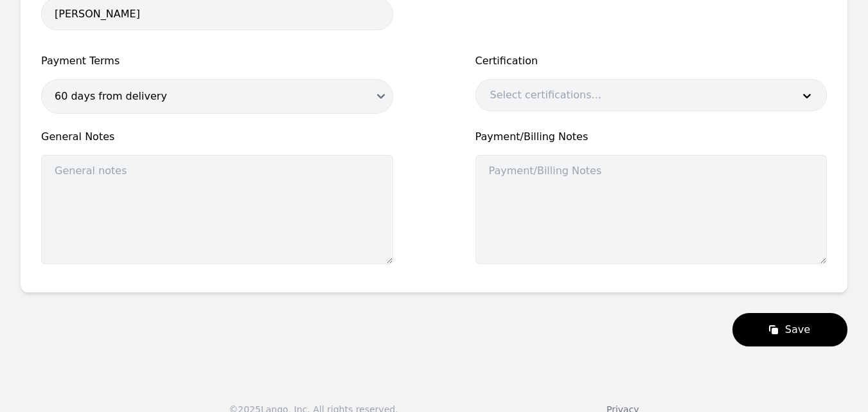 This screenshot has height=412, width=868. What do you see at coordinates (217, 61) in the screenshot?
I see `span: Payment Terms` at bounding box center [217, 61].